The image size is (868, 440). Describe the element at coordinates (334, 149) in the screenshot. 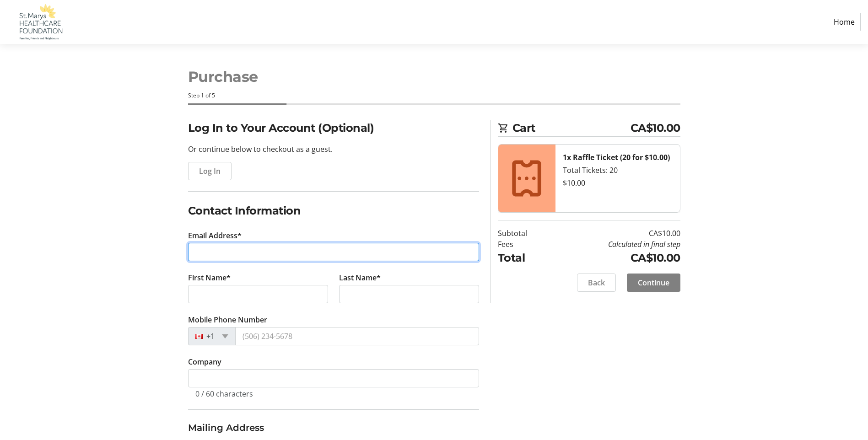

I see `p: Or continue below to checkout as a guest.` at that location.